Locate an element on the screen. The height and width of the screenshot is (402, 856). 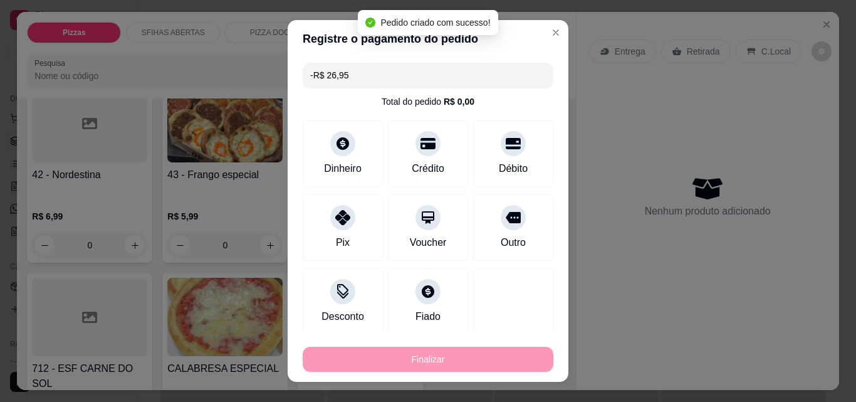
div: Voucher is located at coordinates (428, 242).